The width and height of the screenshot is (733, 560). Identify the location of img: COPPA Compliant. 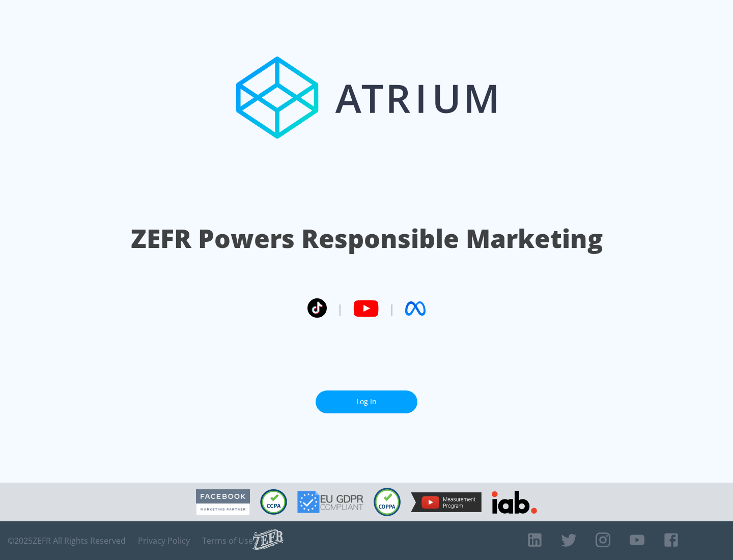
(387, 502).